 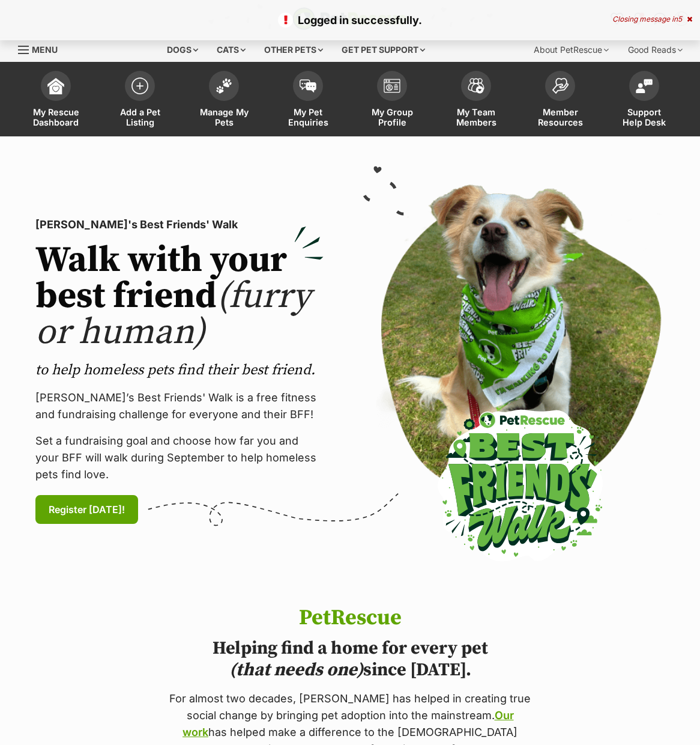 What do you see at coordinates (383, 50) in the screenshot?
I see `div: Get pet support` at bounding box center [383, 50].